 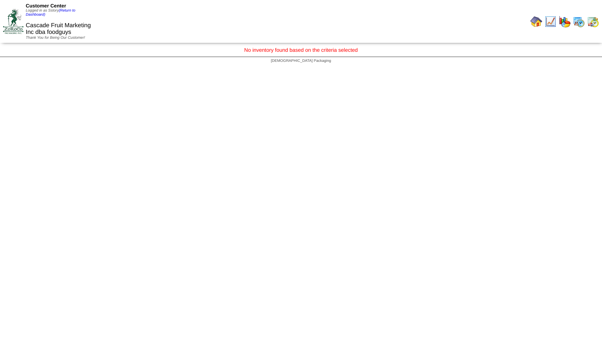 What do you see at coordinates (13, 21) in the screenshot?
I see `img: ZoRoCo_Logo(Green%26Foil)%20jpg.webp` at bounding box center [13, 21].